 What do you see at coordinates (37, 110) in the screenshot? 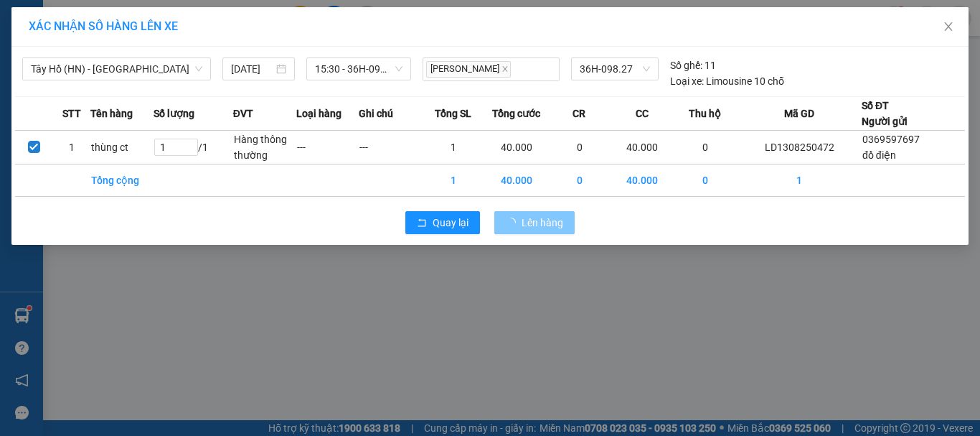
I see `strong: Người gửi:` at bounding box center [37, 110].